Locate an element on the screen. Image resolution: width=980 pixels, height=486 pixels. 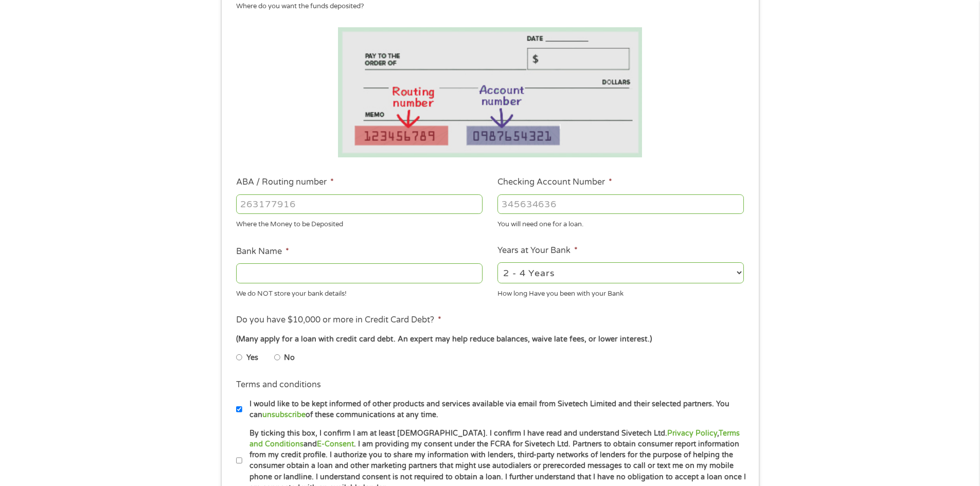
div: You will need one for a loan. is located at coordinates (620, 223).